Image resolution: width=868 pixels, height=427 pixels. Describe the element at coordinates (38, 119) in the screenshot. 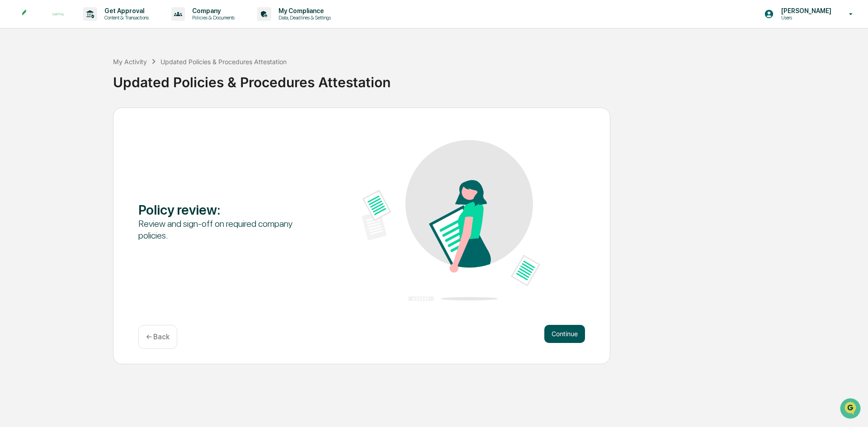

I see `span: Preclearance` at that location.